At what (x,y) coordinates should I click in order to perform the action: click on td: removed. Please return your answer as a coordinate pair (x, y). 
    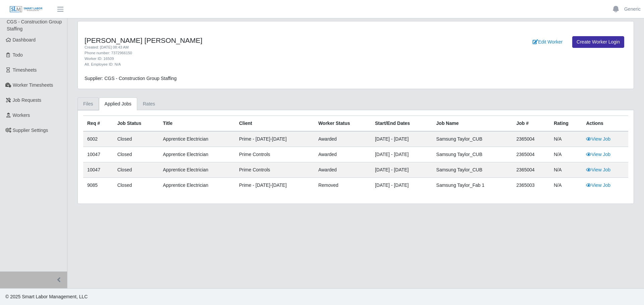
    Looking at the image, I should click on (343, 186).